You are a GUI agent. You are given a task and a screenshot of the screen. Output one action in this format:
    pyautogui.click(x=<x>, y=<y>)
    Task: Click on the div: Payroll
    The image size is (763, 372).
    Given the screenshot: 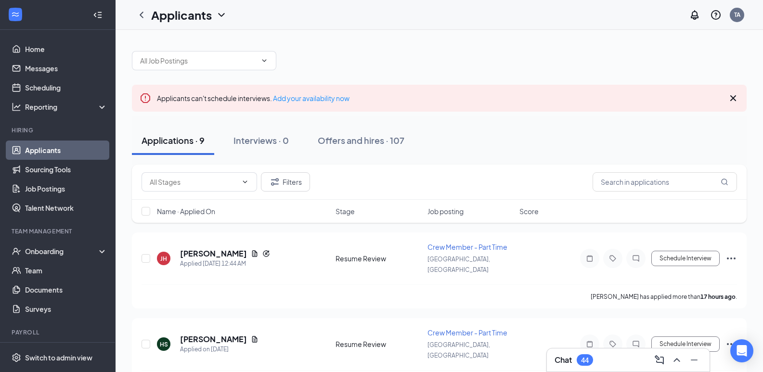 What is the action you would take?
    pyautogui.click(x=58, y=332)
    